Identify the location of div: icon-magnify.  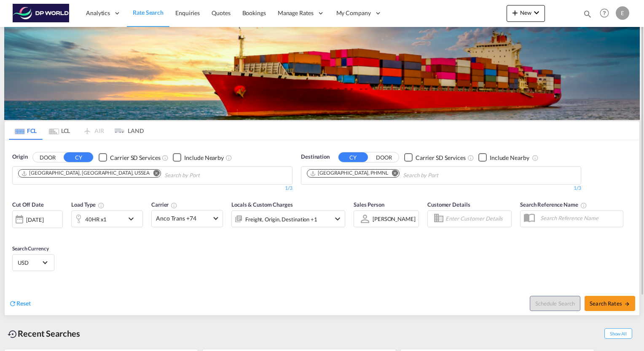
(587, 15).